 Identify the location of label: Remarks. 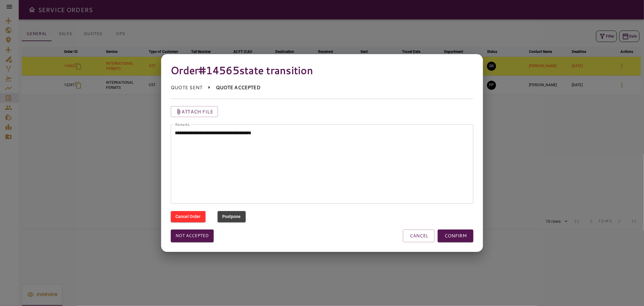
(182, 124).